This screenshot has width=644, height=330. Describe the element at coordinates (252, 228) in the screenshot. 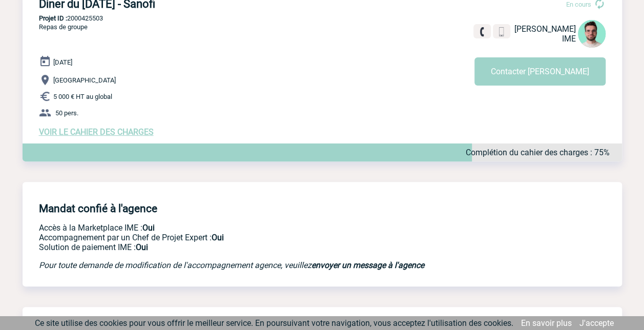

I see `p: Accès à la Marketplace IME :` at that location.